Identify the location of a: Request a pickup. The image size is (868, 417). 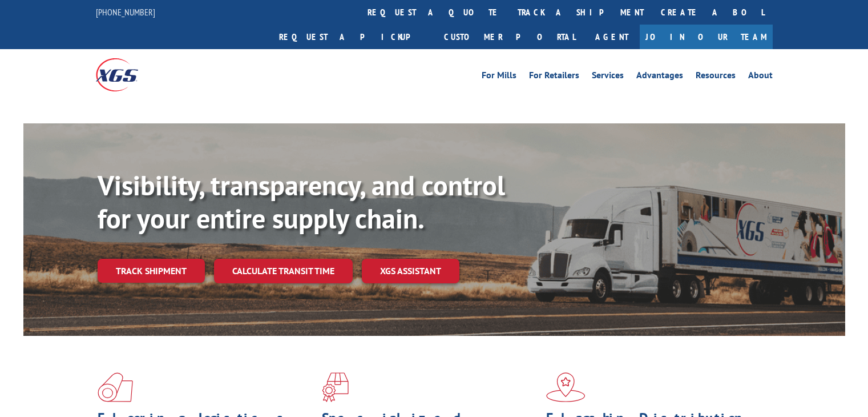
(352, 36).